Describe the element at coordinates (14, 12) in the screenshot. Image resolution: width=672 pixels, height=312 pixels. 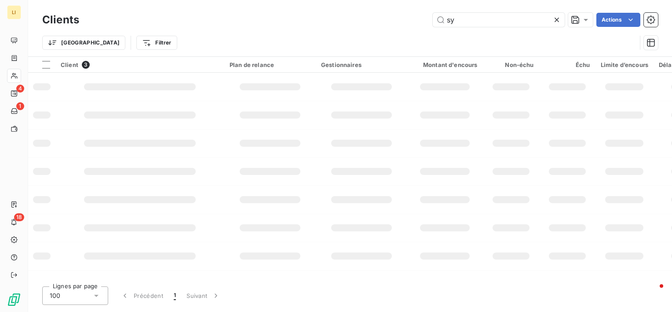
I see `div: LI` at that location.